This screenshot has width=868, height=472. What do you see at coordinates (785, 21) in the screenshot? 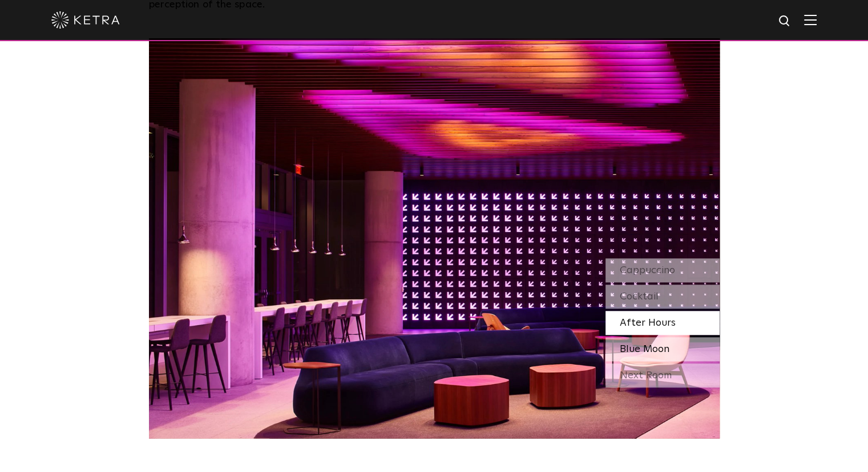
I see `img: search icon` at bounding box center [785, 21].